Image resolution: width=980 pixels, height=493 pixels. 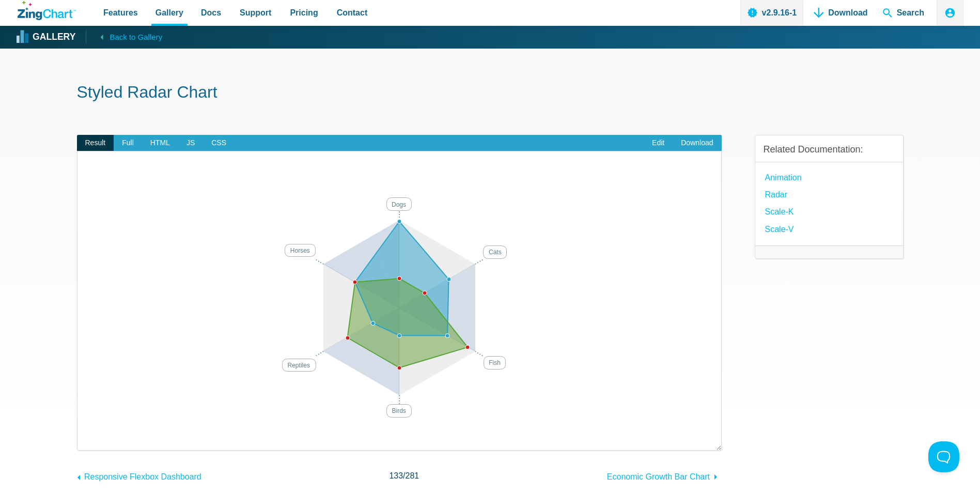 What do you see at coordinates (697, 143) in the screenshot?
I see `a: Download` at bounding box center [697, 143].